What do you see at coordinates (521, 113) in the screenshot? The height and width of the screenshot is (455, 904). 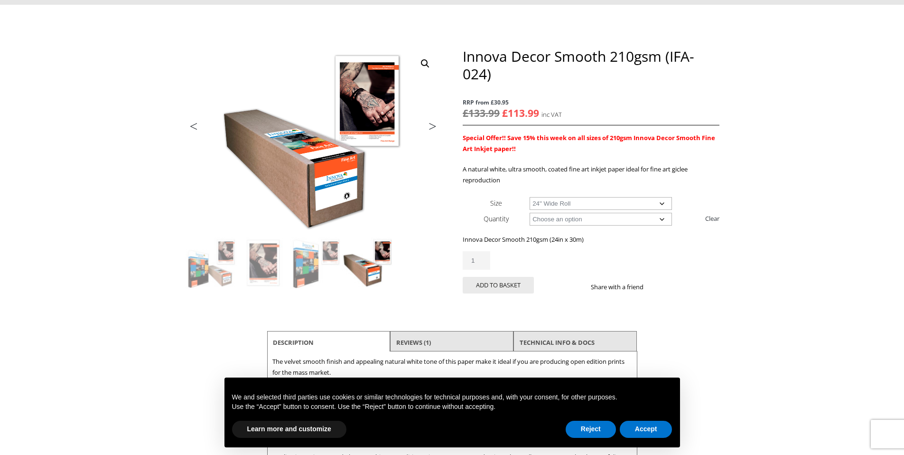 I see `bdi: 113.99` at bounding box center [521, 113].